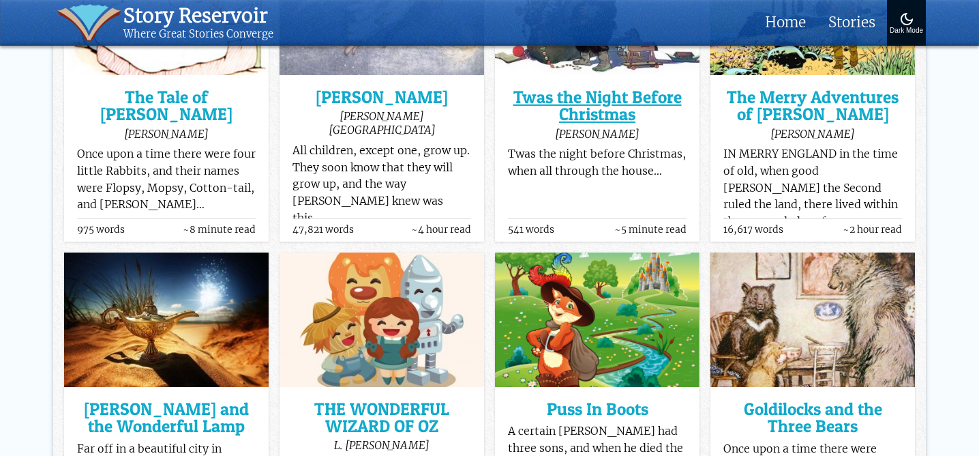  What do you see at coordinates (198, 16) in the screenshot?
I see `div: Story Reservoir` at bounding box center [198, 16].